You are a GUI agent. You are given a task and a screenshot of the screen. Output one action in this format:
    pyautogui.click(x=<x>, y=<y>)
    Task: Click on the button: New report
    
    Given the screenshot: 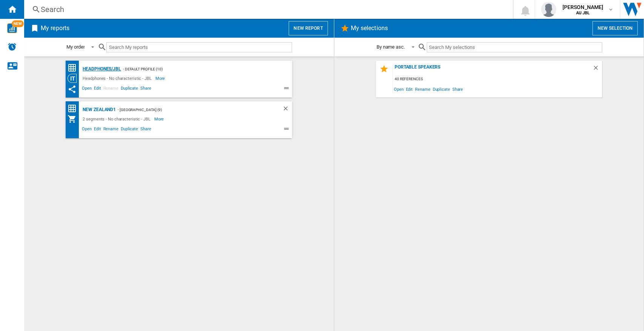 What is the action you would take?
    pyautogui.click(x=308, y=28)
    